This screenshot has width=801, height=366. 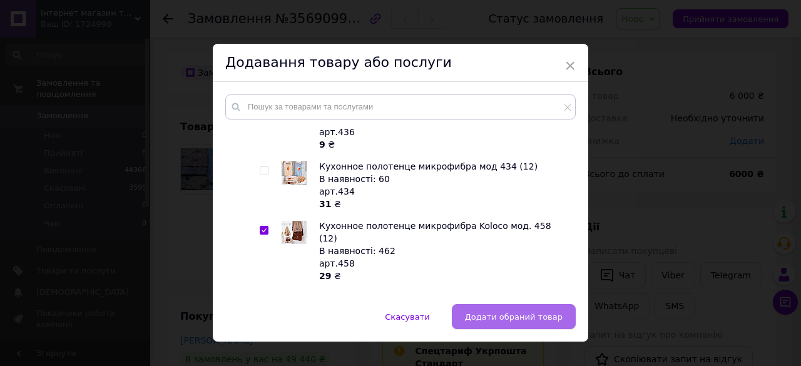 I want to click on div: Додавання товару або послуги, so click(x=400, y=63).